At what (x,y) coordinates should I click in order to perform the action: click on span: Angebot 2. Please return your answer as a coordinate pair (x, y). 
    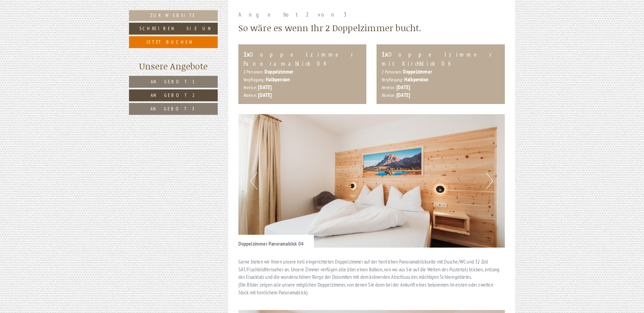
    Looking at the image, I should click on (174, 95).